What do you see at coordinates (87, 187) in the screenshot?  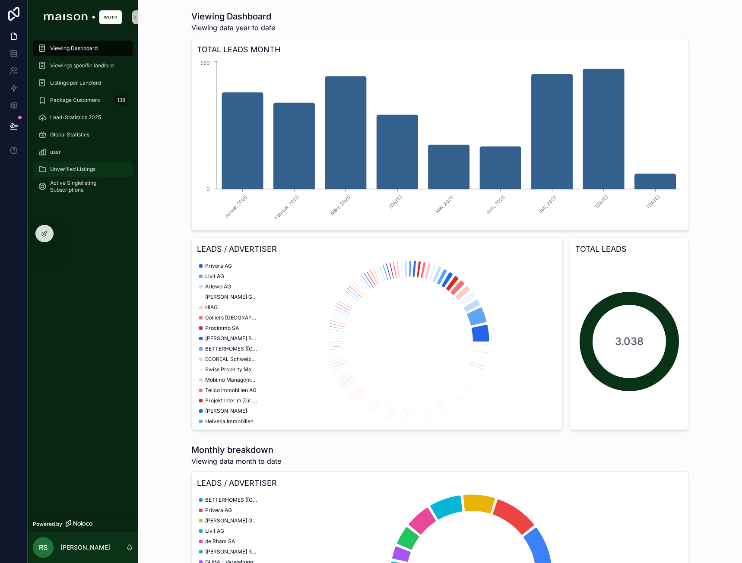 I see `span: Active Singlelisting Subscriptions` at bounding box center [87, 187].